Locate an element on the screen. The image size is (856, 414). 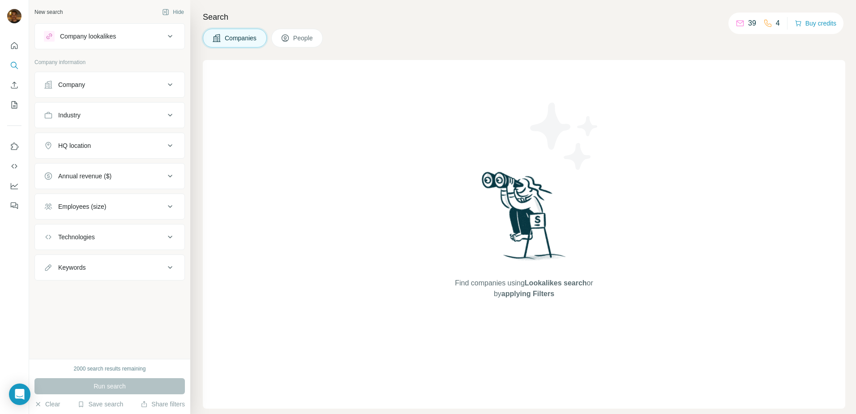
button: Dashboard is located at coordinates (14, 186).